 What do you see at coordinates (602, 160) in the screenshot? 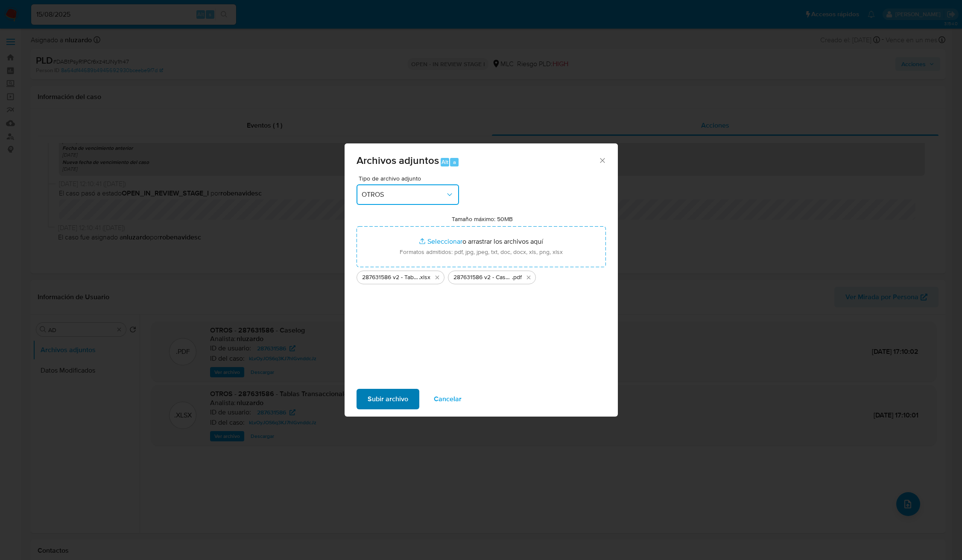
I see `button: Cerrar` at bounding box center [602, 160].